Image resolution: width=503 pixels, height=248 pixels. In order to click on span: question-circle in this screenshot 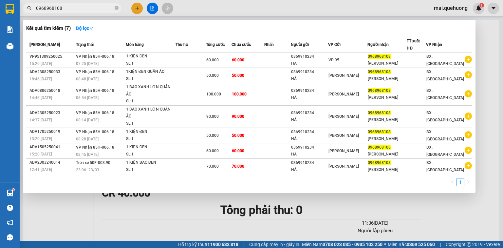, I will do `click(10, 207)`.